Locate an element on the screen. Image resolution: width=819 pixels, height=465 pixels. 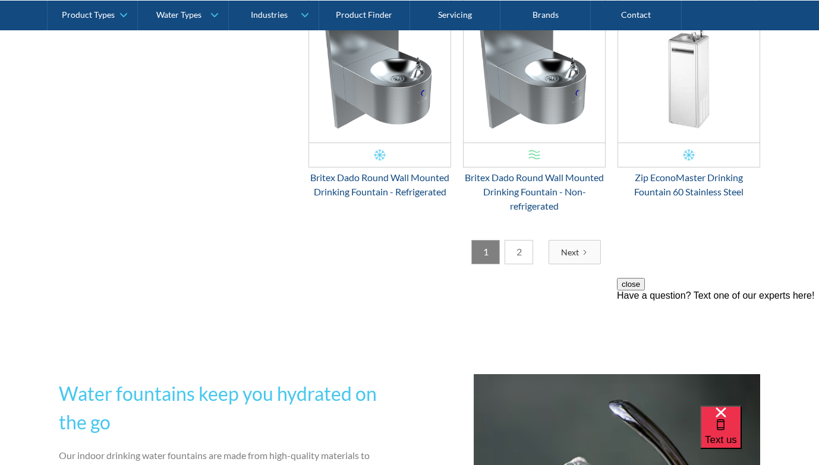
div: Water Types is located at coordinates (179, 14).